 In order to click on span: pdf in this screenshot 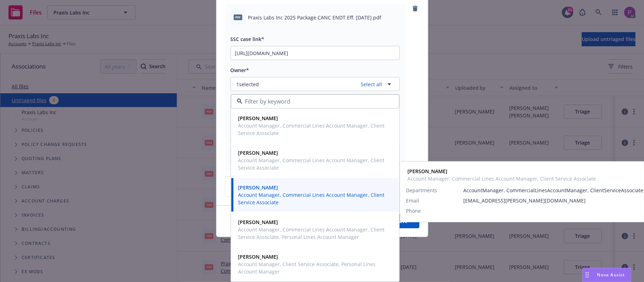, I will do `click(238, 17)`.